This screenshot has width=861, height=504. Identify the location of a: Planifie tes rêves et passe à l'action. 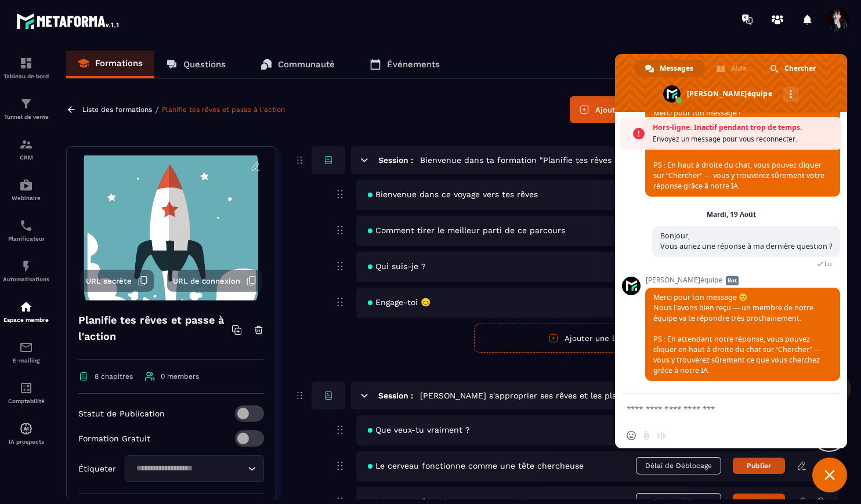
(224, 110).